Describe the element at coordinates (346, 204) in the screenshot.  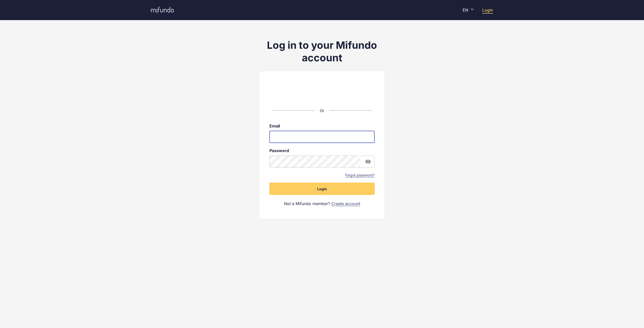
I see `a: Create account` at that location.